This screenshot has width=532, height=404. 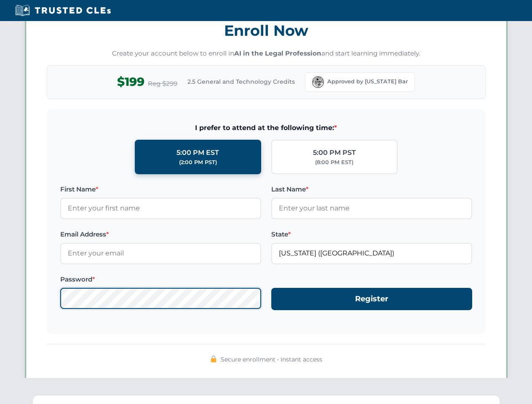 What do you see at coordinates (160, 235) in the screenshot?
I see `label: Email Address` at bounding box center [160, 235].